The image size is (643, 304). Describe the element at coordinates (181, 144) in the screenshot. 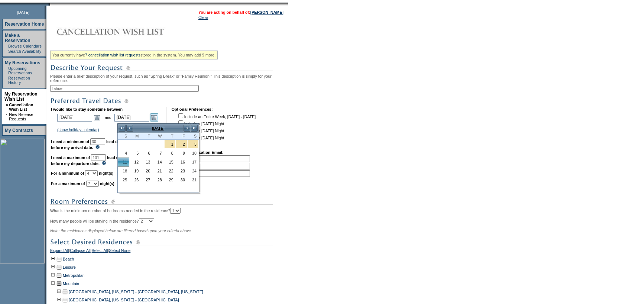

I see `a: 2` at that location.